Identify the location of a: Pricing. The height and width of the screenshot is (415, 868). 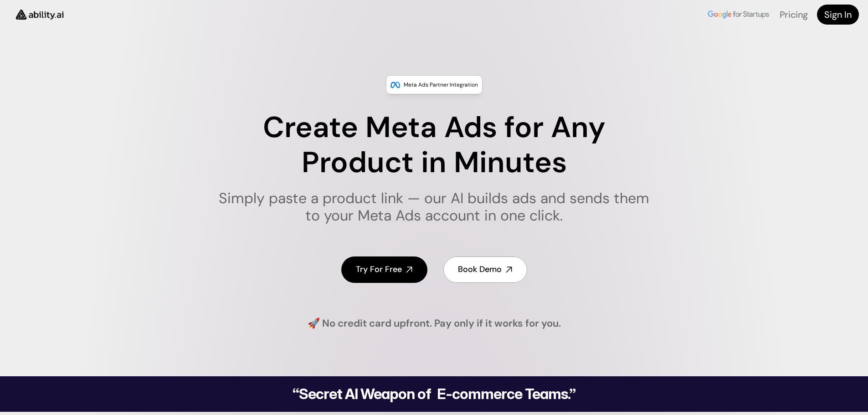
(794, 14).